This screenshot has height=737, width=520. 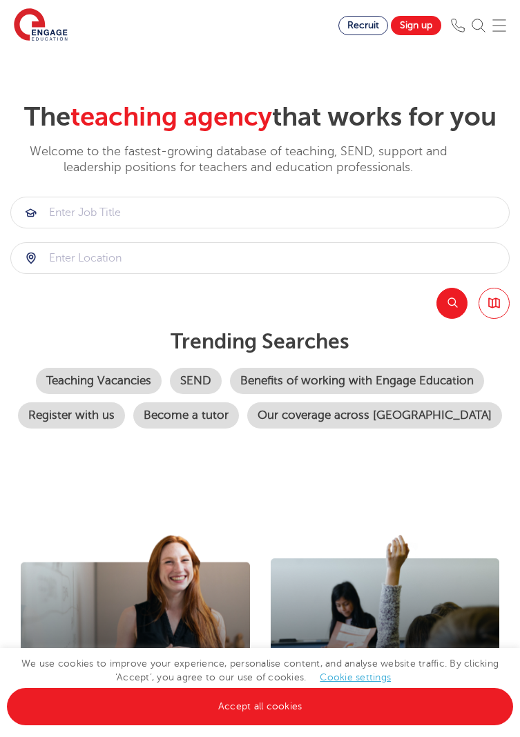 What do you see at coordinates (415, 26) in the screenshot?
I see `a: Sign up` at bounding box center [415, 26].